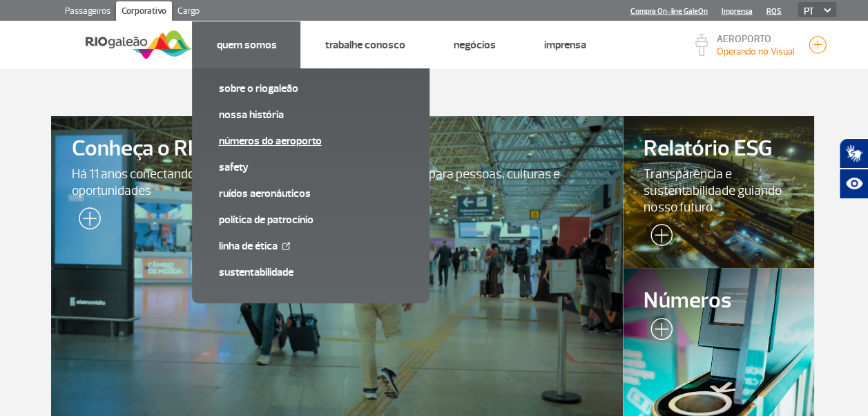 The image size is (868, 416). I want to click on p: AEROPORTO, so click(755, 39).